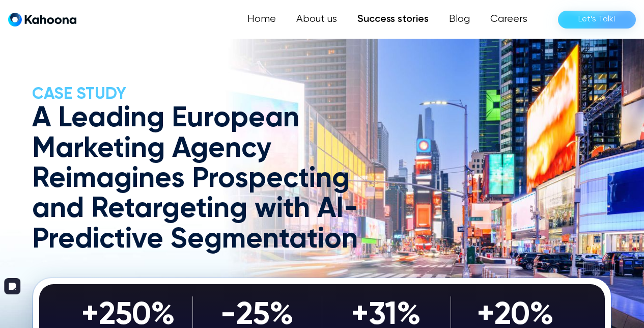 The height and width of the screenshot is (328, 644). What do you see at coordinates (597, 19) in the screenshot?
I see `div: Let’s Talk!` at bounding box center [597, 19].